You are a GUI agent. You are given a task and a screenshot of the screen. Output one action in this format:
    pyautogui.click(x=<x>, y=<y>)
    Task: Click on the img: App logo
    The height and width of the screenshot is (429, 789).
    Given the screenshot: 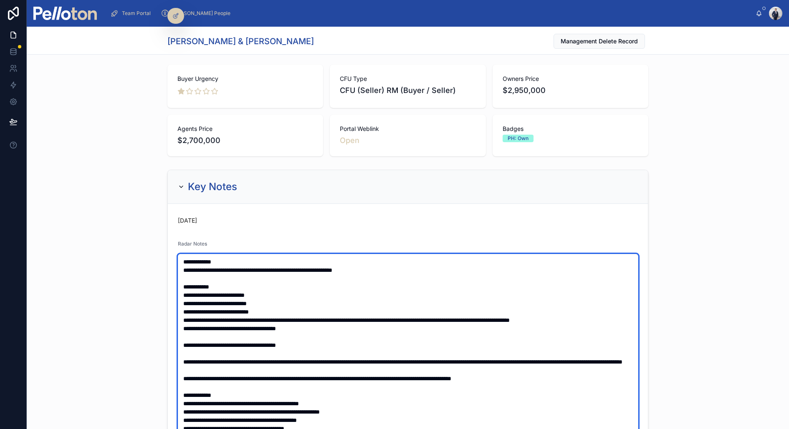 What is the action you would take?
    pyautogui.click(x=65, y=13)
    